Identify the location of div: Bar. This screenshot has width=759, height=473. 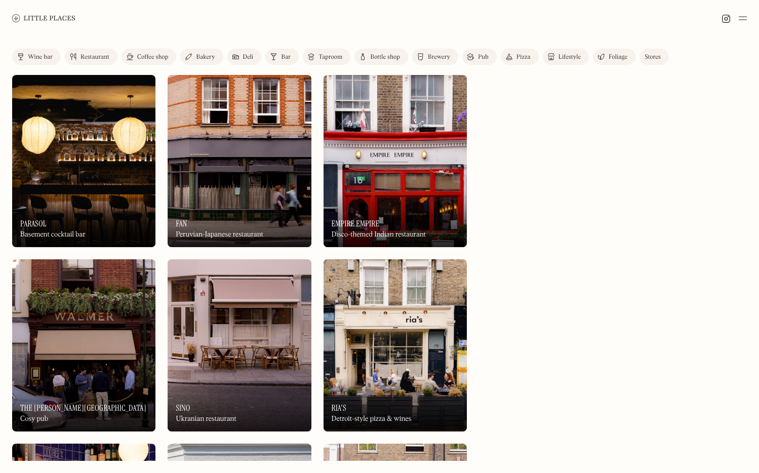
(285, 57).